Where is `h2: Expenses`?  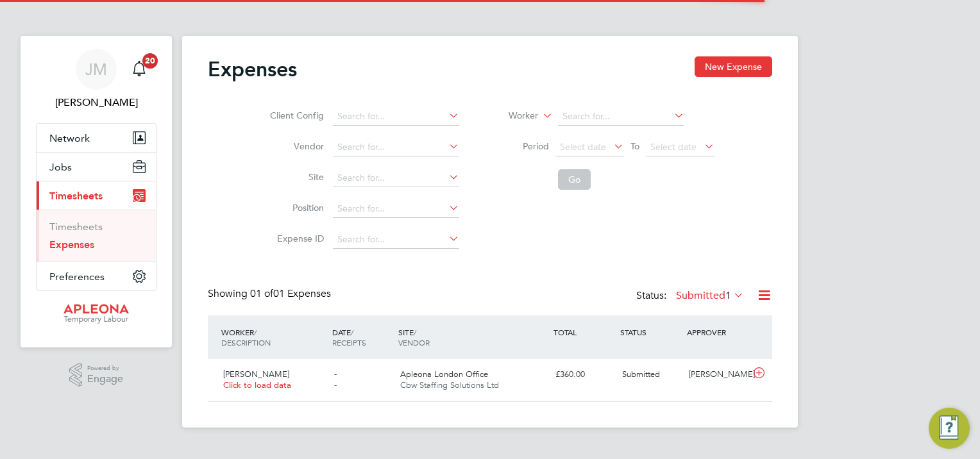
h2: Expenses is located at coordinates (252, 69).